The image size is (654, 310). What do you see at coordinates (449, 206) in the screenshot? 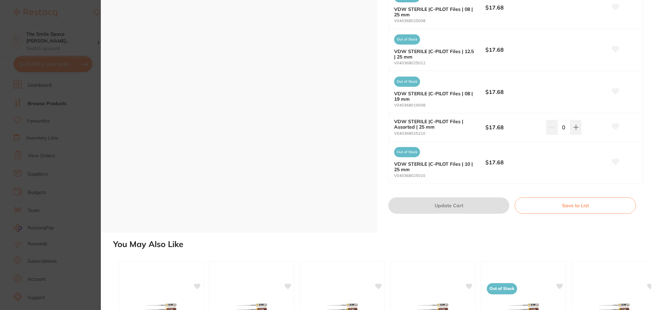
I see `button: Update Cart` at bounding box center [449, 206].